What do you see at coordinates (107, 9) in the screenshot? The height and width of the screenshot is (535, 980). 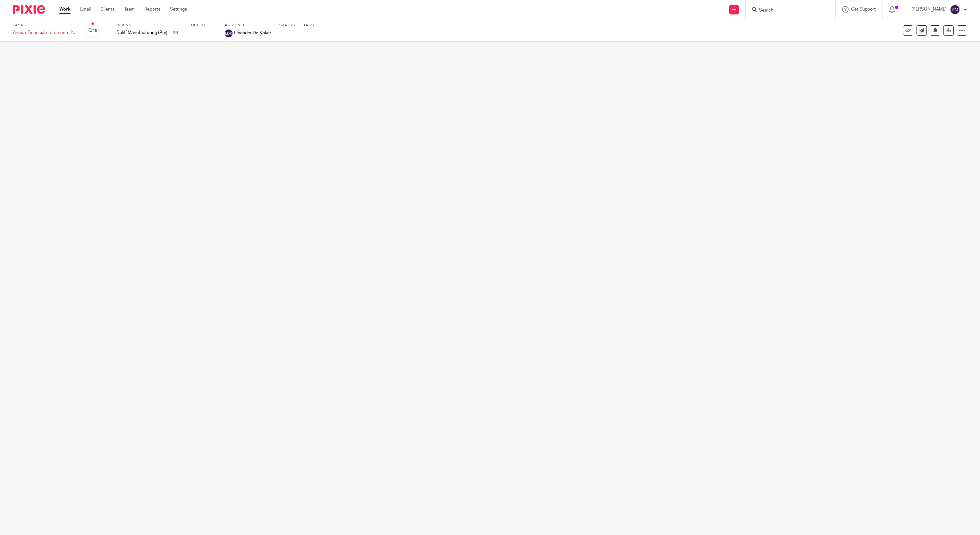 I see `a: Clients` at bounding box center [107, 9].